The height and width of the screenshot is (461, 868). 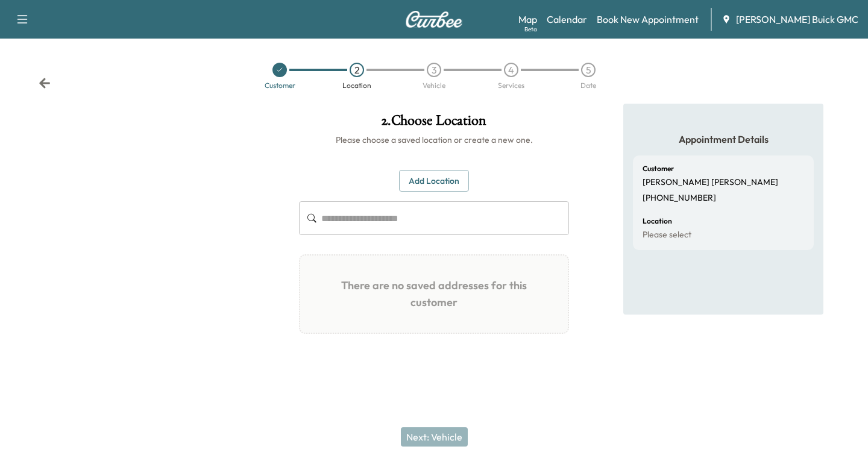 I want to click on div: Beta, so click(x=530, y=29).